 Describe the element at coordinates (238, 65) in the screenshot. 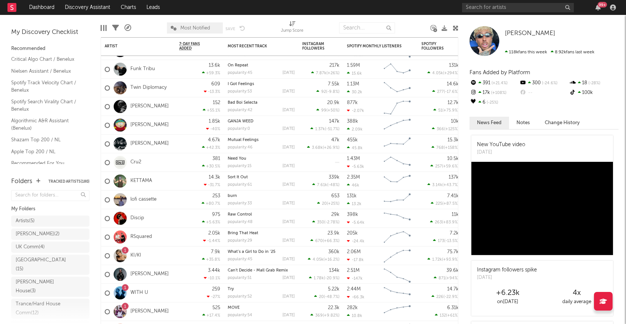

I see `a: On Repeat` at that location.